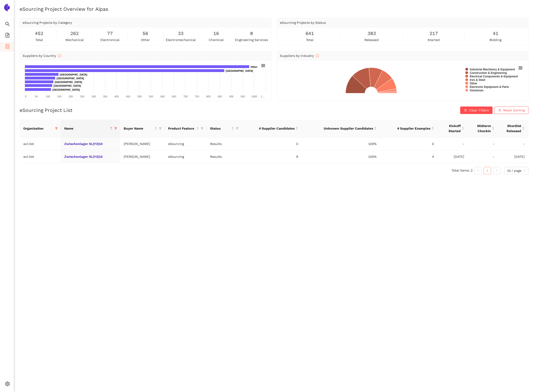  What do you see at coordinates (181, 40) in the screenshot?
I see `span: electromechanical` at bounding box center [181, 40].